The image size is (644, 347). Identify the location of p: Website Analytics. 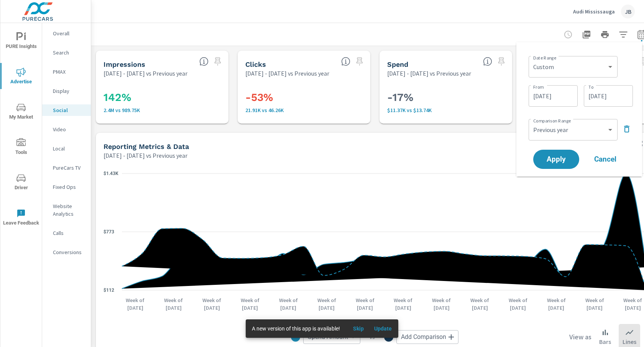
(69, 210).